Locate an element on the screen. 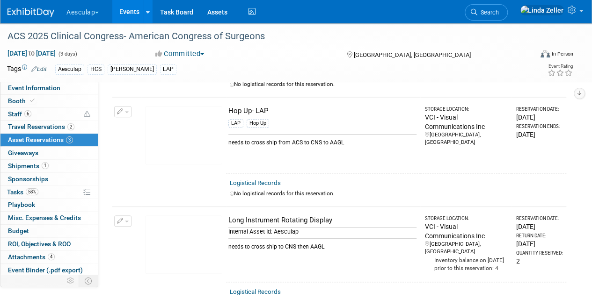 The image size is (592, 299). td: Tags is located at coordinates (27, 69).